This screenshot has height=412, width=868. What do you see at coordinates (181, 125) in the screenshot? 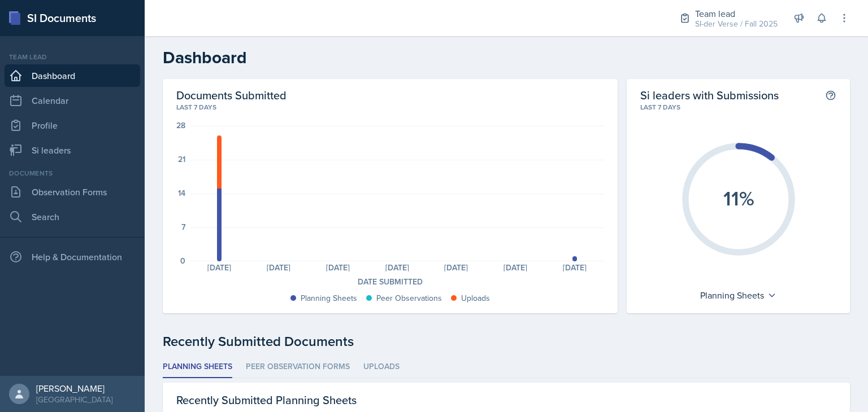
I see `div: 28` at bounding box center [181, 125].